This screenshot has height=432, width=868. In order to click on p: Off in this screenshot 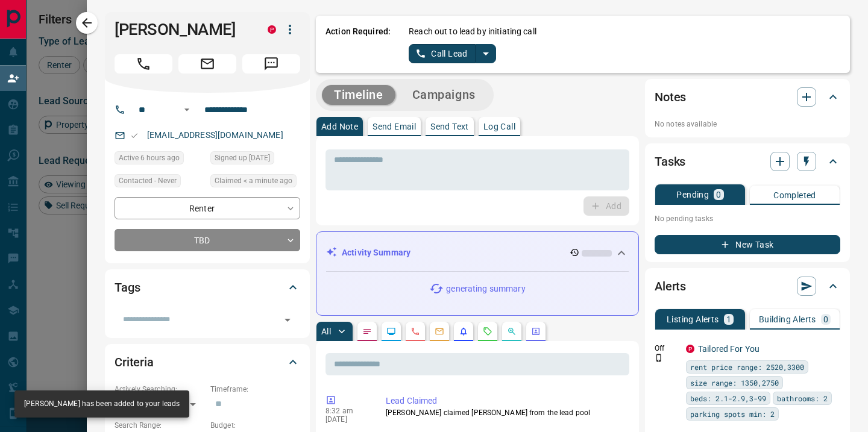, I will do `click(667, 349)`.